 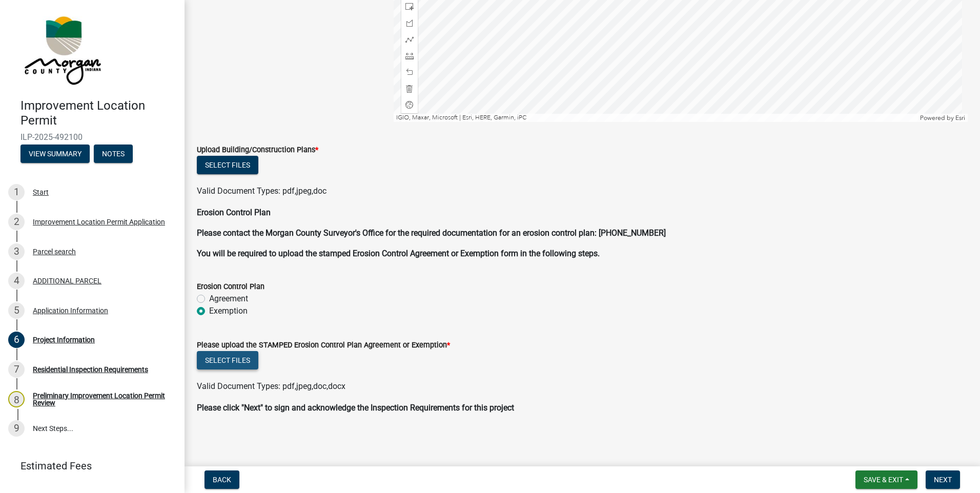 What do you see at coordinates (63, 340) in the screenshot?
I see `div: Project Information` at bounding box center [63, 340].